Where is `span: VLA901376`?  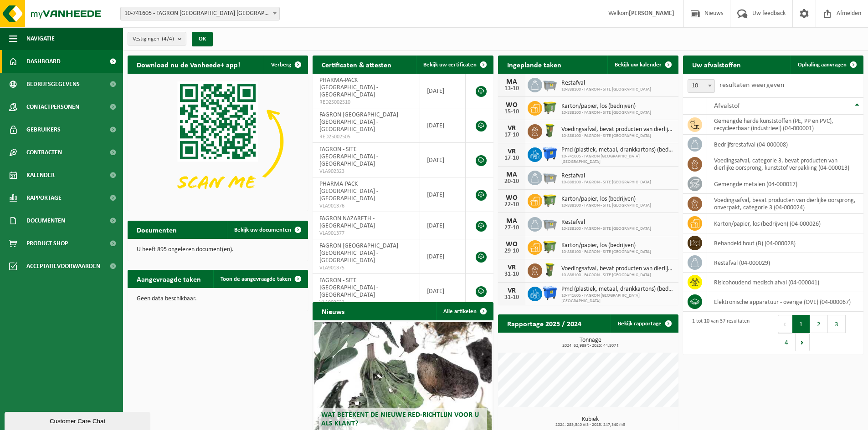
span: VLA901376 is located at coordinates (366, 207).